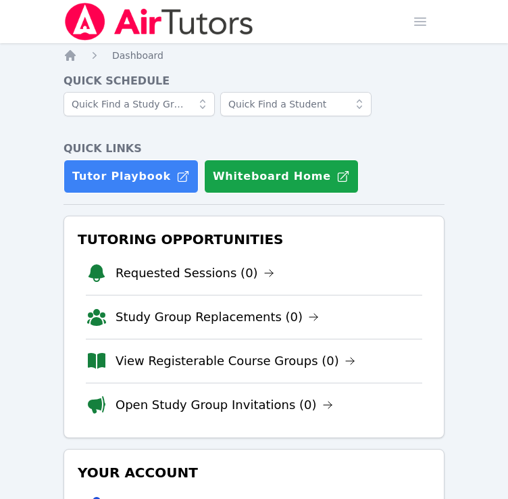 This screenshot has width=508, height=499. Describe the element at coordinates (281, 176) in the screenshot. I see `button: Whiteboard Home` at that location.